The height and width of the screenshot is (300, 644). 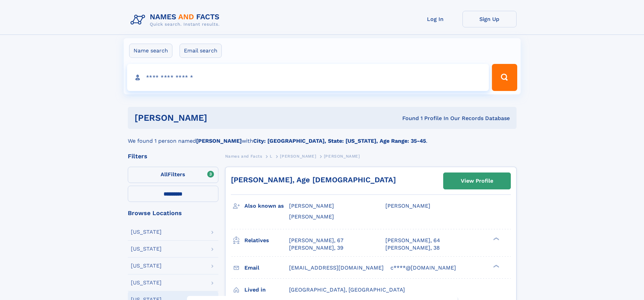 I want to click on label: Name search, so click(x=151, y=51).